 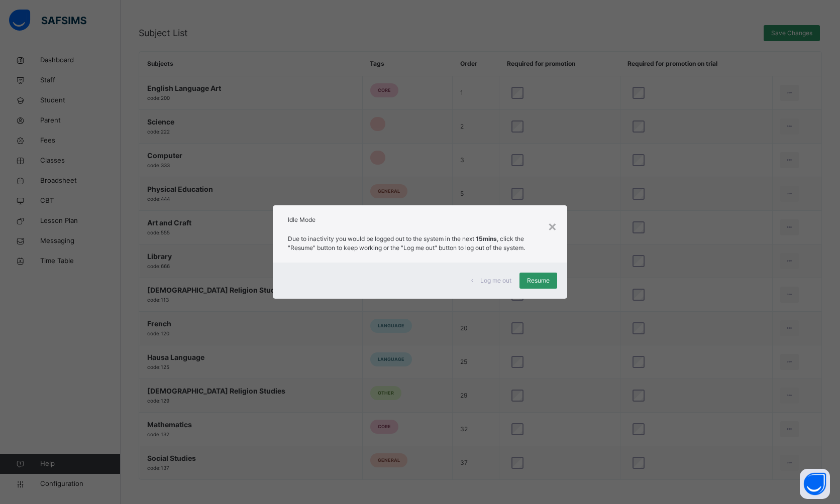 I want to click on span: Resume, so click(x=538, y=280).